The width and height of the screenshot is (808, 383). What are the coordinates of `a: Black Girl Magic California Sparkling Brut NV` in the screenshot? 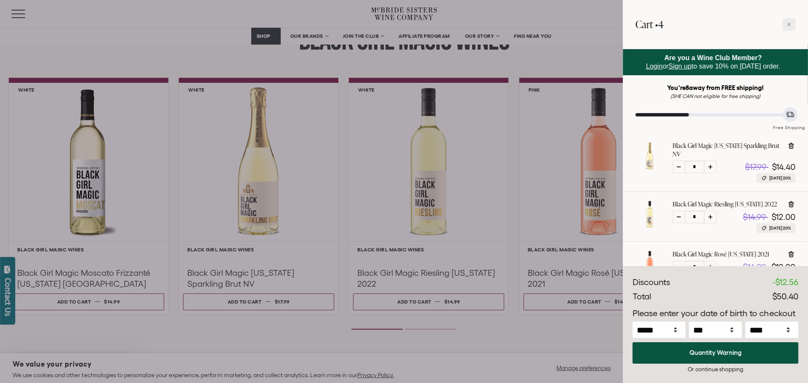 It's located at (650, 168).